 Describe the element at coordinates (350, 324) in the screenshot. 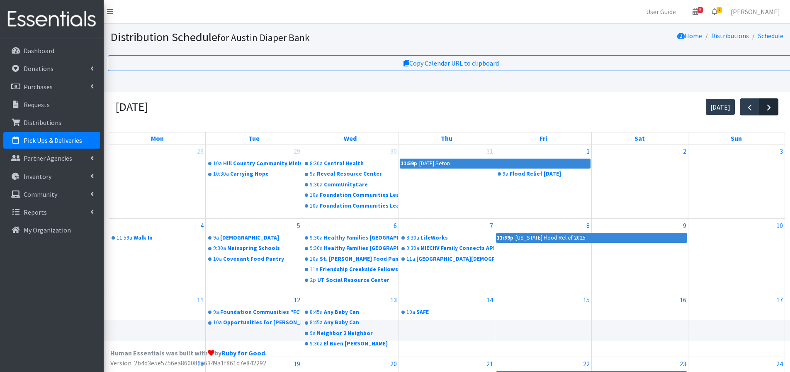

I see `td: August 13, 2025` at that location.